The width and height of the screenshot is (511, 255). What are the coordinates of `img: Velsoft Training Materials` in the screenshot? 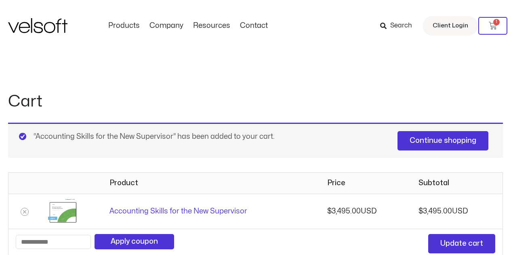 It's located at (38, 25).